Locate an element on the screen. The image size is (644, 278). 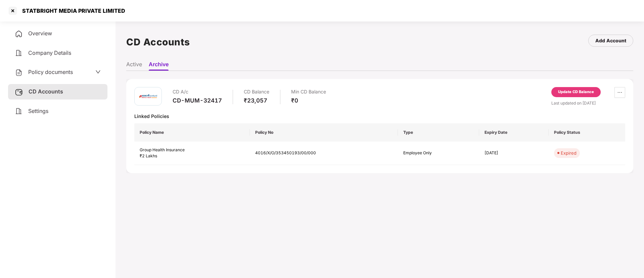
div: CD-MUM-32417 is located at coordinates (197, 101).